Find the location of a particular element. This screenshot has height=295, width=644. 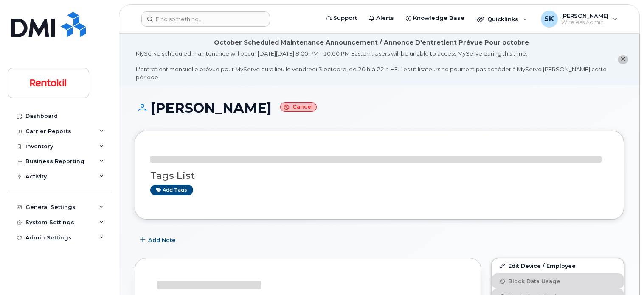

button: Block Data Usage is located at coordinates (558, 281).